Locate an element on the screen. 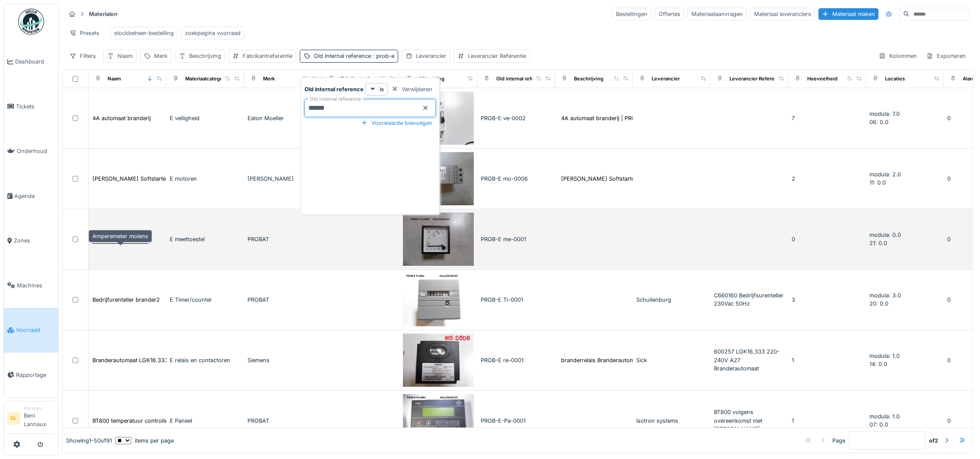 This screenshot has width=980, height=459. li: Beni Lannaux is located at coordinates (39, 418).